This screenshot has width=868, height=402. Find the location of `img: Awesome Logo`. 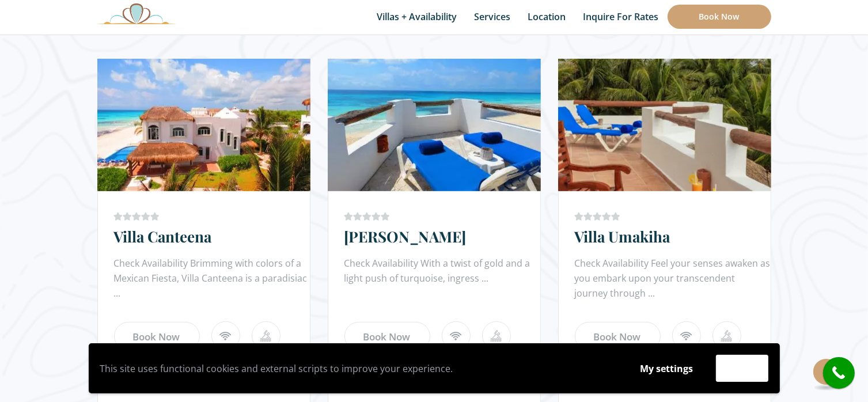

img: Awesome Logo is located at coordinates (136, 13).